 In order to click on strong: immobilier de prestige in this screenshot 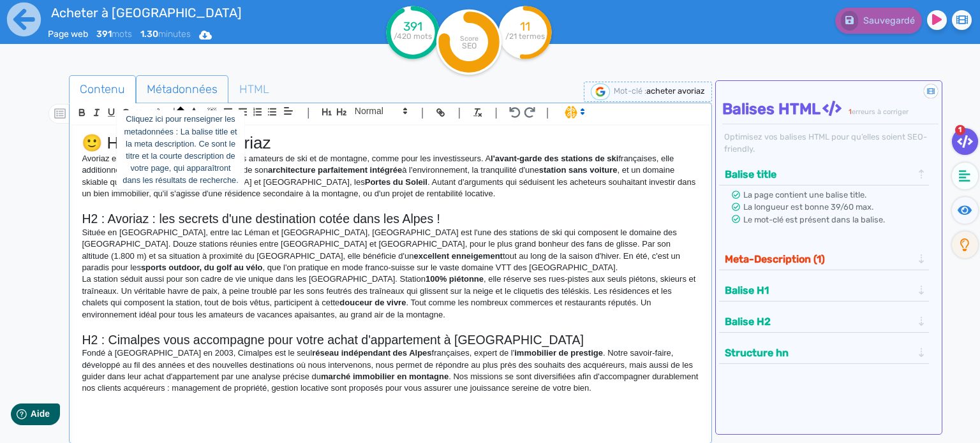, I will do `click(558, 353)`.